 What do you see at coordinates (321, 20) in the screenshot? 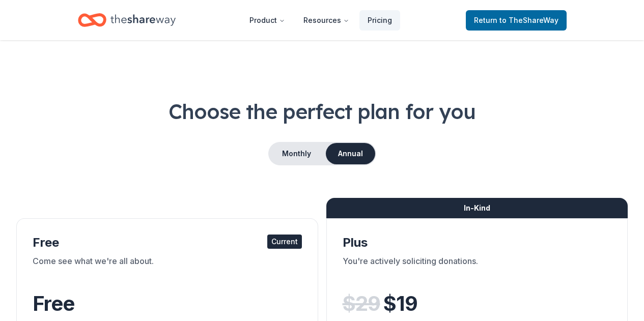
I see `nav: Main` at bounding box center [321, 20].